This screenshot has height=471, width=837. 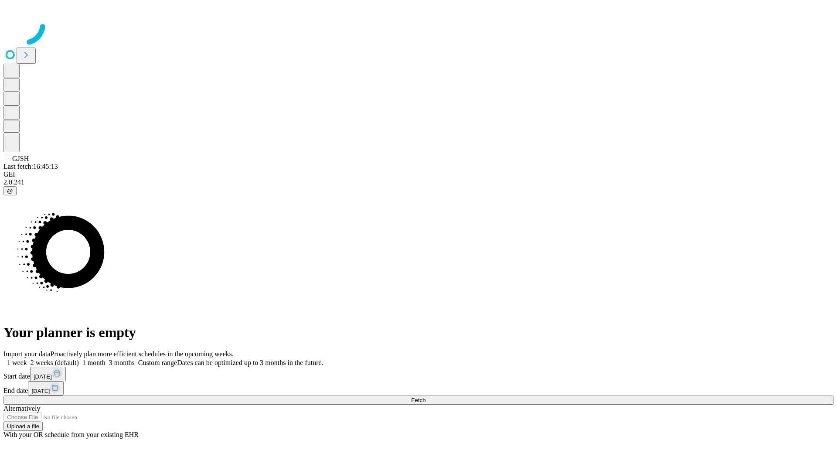 What do you see at coordinates (250, 362) in the screenshot?
I see `span: Dates can be optimized up to 3 months in the future.` at bounding box center [250, 362].